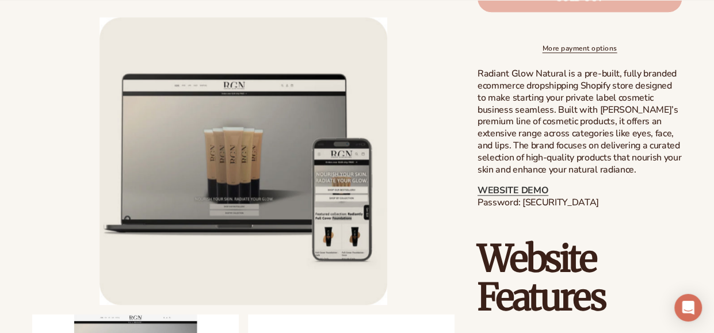  I want to click on a: More payment options, so click(580, 48).